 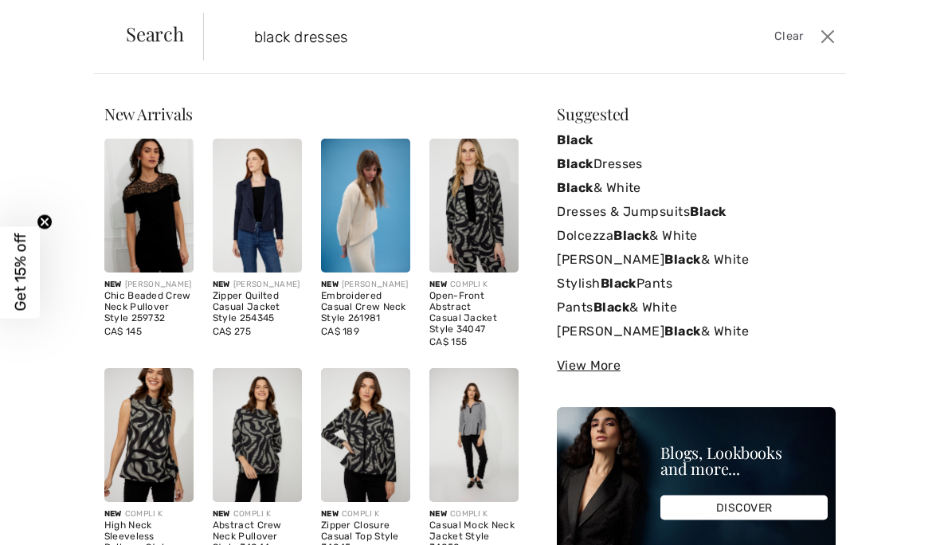 I want to click on span: CA$ 189, so click(x=340, y=331).